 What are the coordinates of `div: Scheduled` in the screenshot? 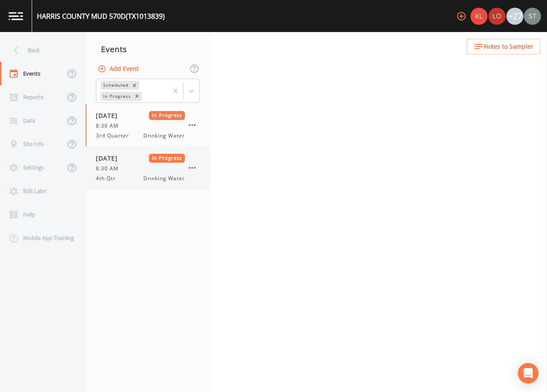 It's located at (115, 85).